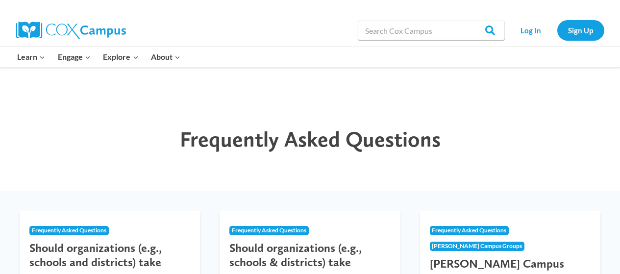  Describe the element at coordinates (31, 57) in the screenshot. I see `span: Learn` at that location.